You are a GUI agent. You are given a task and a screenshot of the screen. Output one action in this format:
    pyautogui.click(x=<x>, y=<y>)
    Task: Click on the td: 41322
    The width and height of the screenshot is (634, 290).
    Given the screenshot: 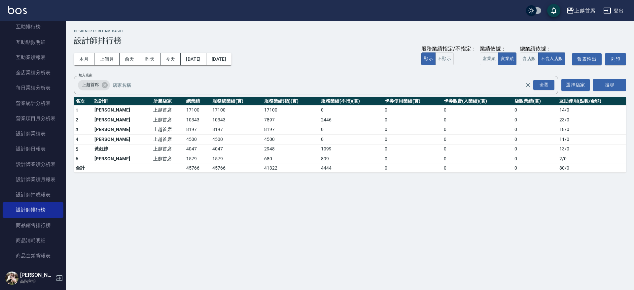 What is the action you would take?
    pyautogui.click(x=291, y=168)
    